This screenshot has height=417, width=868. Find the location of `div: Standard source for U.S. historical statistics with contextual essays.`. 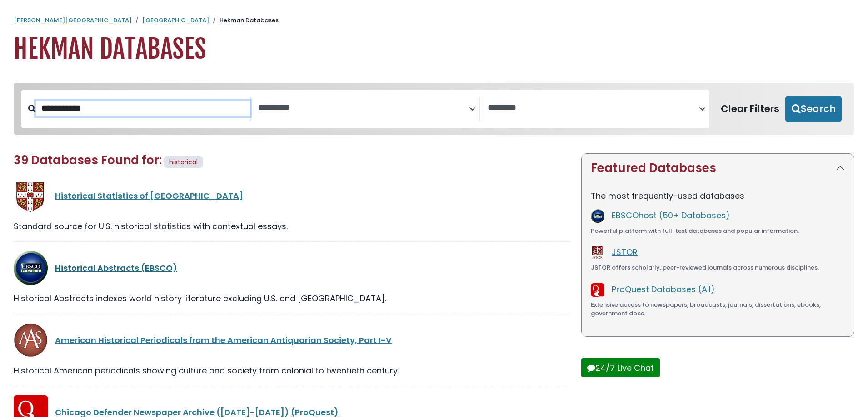

div: Standard source for U.S. historical statistics with contextual essays. is located at coordinates (292, 226).